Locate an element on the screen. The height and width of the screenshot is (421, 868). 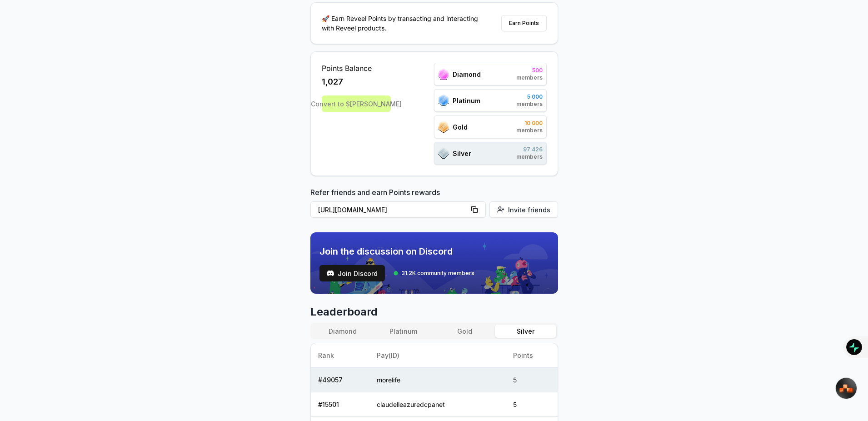
td: morelife is located at coordinates (438, 380).